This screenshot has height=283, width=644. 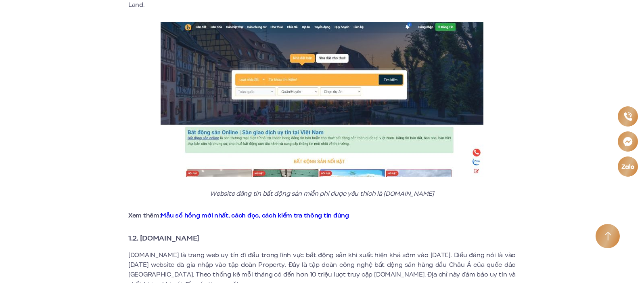 I want to click on img: Zalo icon, so click(x=628, y=167).